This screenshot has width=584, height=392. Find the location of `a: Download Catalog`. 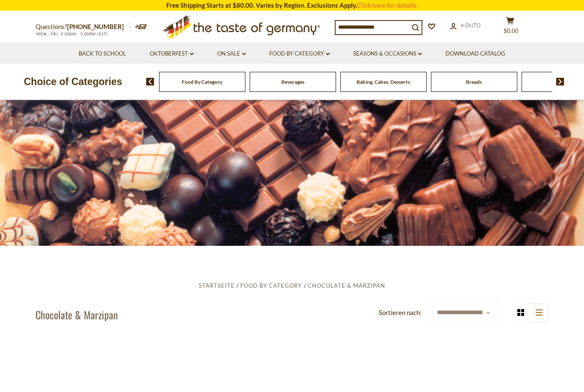

a: Download Catalog is located at coordinates (476, 54).